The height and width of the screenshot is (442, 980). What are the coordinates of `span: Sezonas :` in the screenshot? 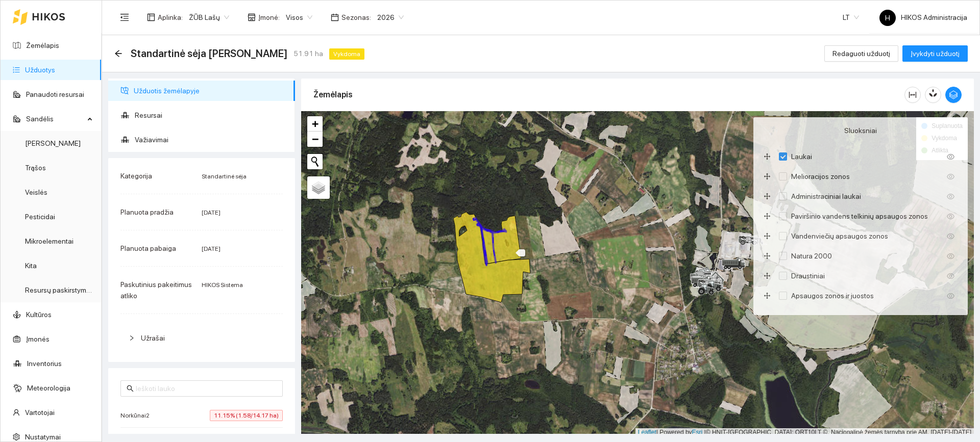 It's located at (356, 17).